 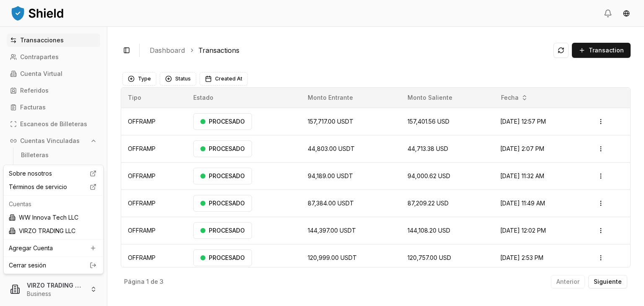 I want to click on p: Cuentas, so click(x=53, y=204).